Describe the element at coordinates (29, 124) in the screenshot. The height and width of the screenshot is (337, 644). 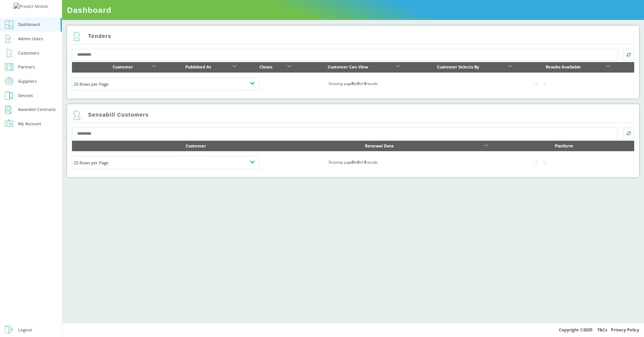
I see `div: My Account` at that location.